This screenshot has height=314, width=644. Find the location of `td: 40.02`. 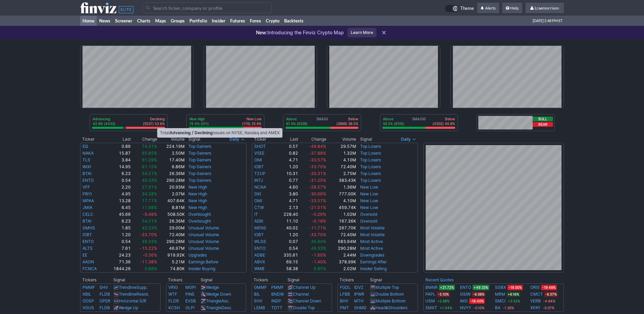

td: 40.02 is located at coordinates (287, 228).